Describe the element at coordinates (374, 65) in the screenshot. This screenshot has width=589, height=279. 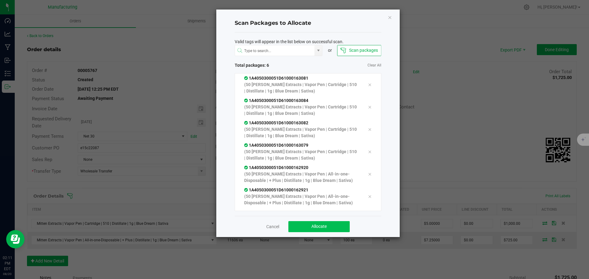
I see `a: Clear All` at that location.